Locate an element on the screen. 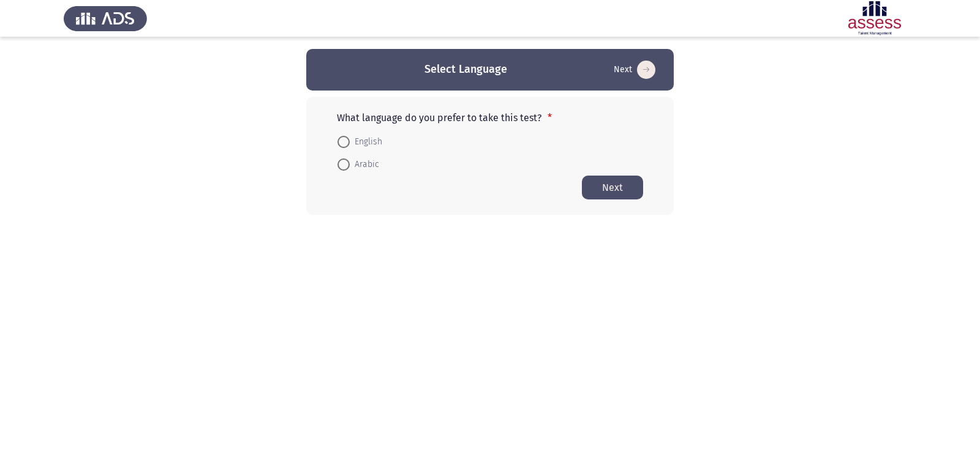 The width and height of the screenshot is (980, 468). span: English is located at coordinates (365, 142).